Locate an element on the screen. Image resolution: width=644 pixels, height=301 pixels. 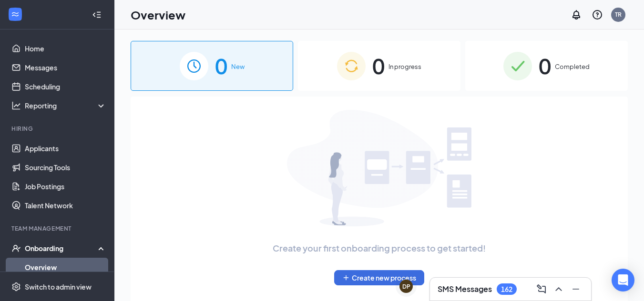
div: Hiring is located at coordinates (58, 128).